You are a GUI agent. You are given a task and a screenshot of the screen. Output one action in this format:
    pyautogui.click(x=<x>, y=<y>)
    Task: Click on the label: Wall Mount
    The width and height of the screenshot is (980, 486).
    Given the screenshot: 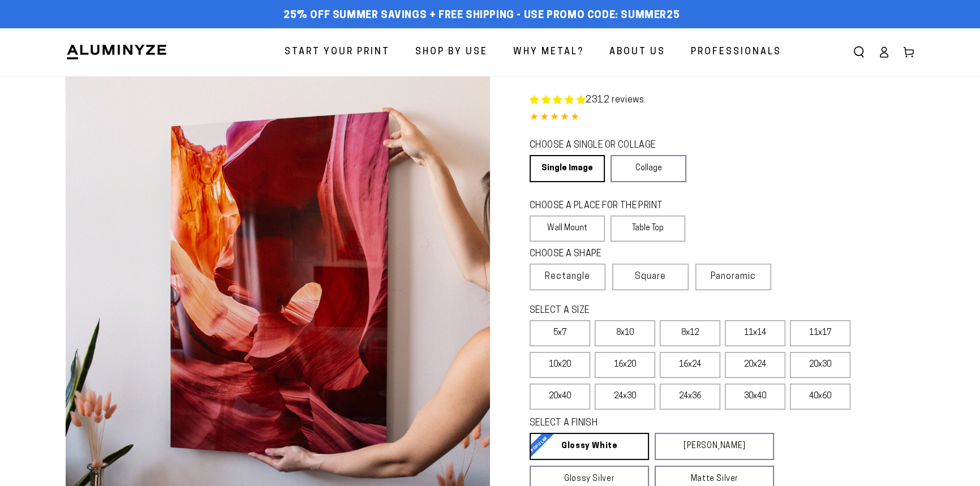 What is the action you would take?
    pyautogui.click(x=567, y=228)
    